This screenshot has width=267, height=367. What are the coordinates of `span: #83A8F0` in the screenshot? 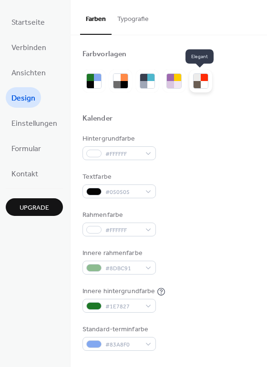 It's located at (123, 344).